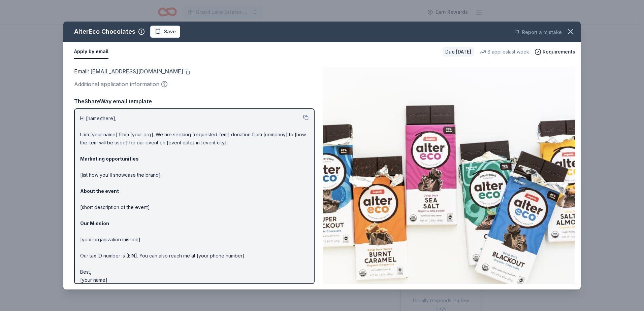  I want to click on span: Save, so click(170, 31).